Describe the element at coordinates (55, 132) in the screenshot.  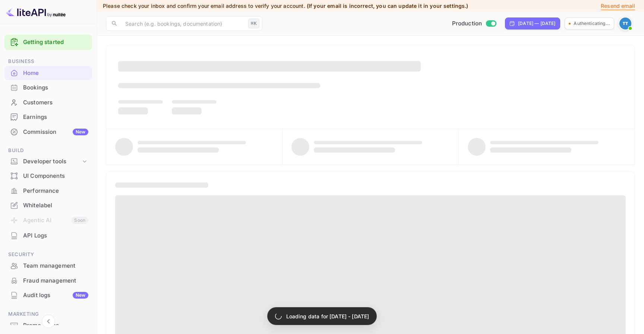
I see `div: Commission` at that location.